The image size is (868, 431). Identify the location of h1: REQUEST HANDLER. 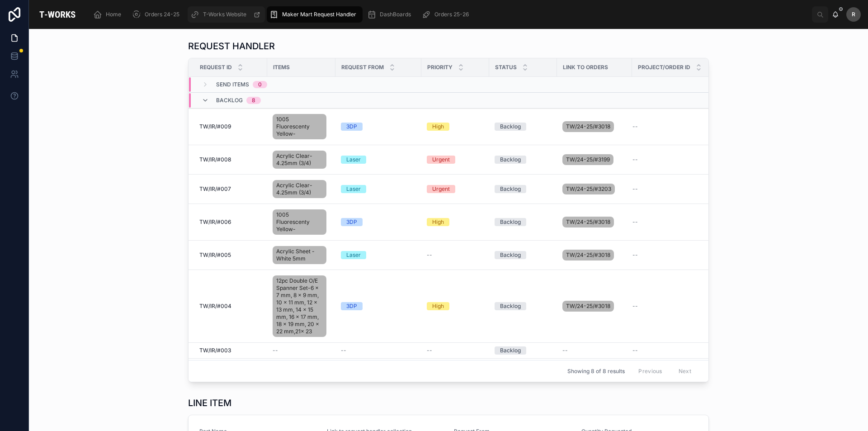
(231, 46).